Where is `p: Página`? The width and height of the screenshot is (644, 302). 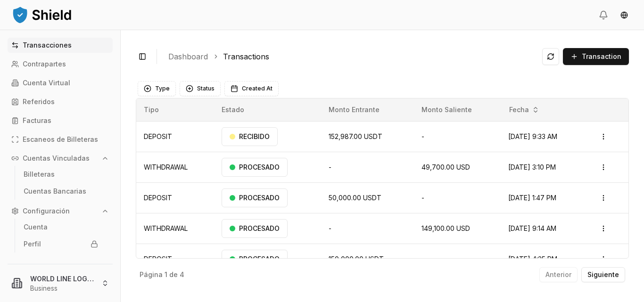
p: Página is located at coordinates (151, 275).